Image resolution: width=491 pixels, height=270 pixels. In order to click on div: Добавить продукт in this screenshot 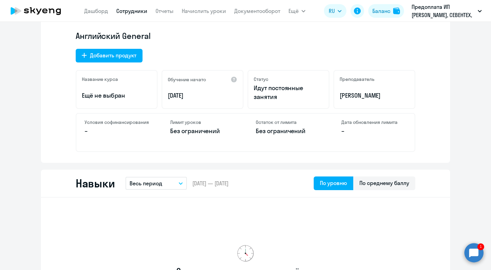, I will do `click(113, 55)`.